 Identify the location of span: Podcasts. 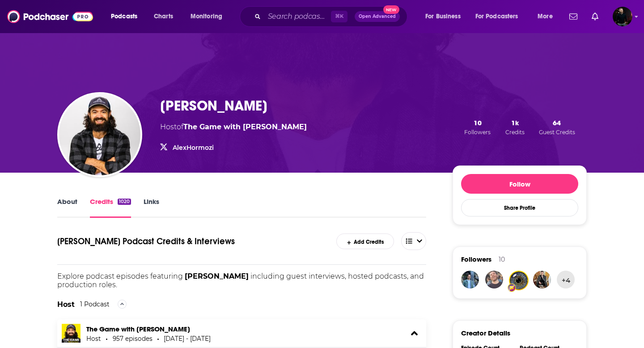
(124, 17).